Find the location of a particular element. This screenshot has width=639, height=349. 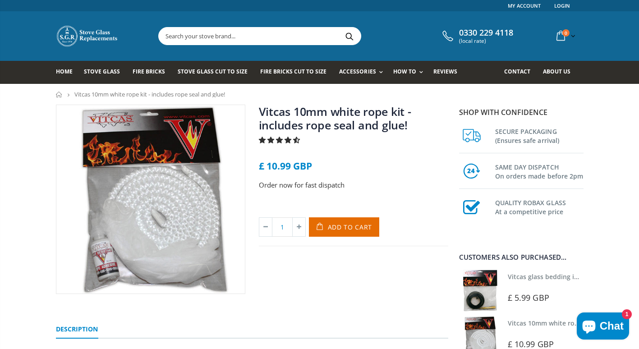

span: Accessories is located at coordinates (357, 71).